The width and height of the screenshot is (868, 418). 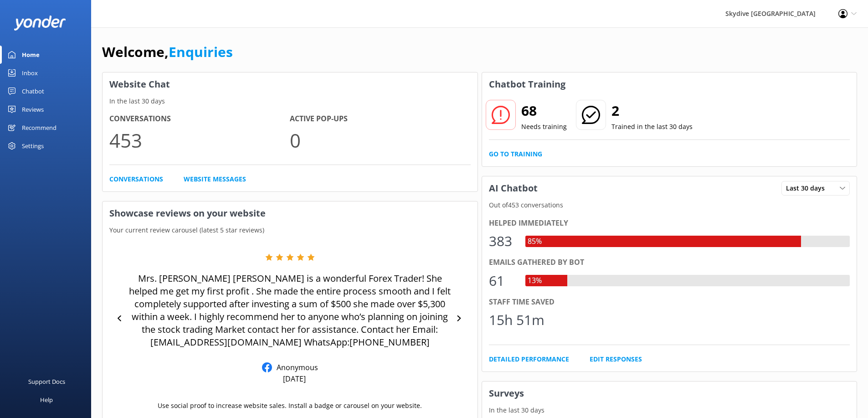 What do you see at coordinates (534, 241) in the screenshot?
I see `div: 85%` at bounding box center [534, 241].